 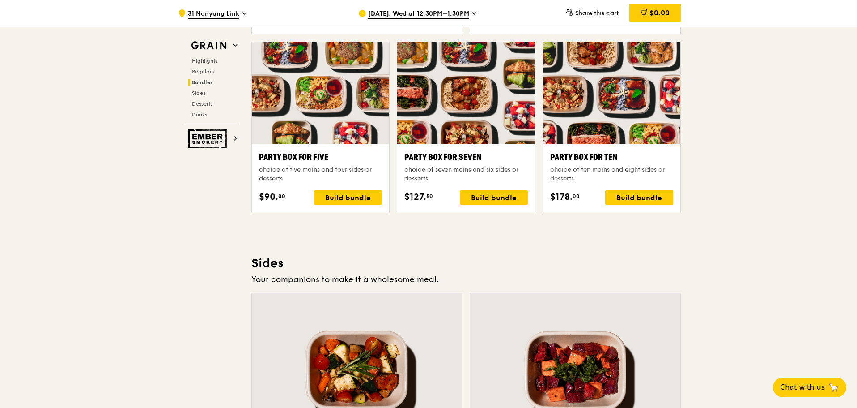 I want to click on img: Ember Smokery web logo, so click(x=209, y=139).